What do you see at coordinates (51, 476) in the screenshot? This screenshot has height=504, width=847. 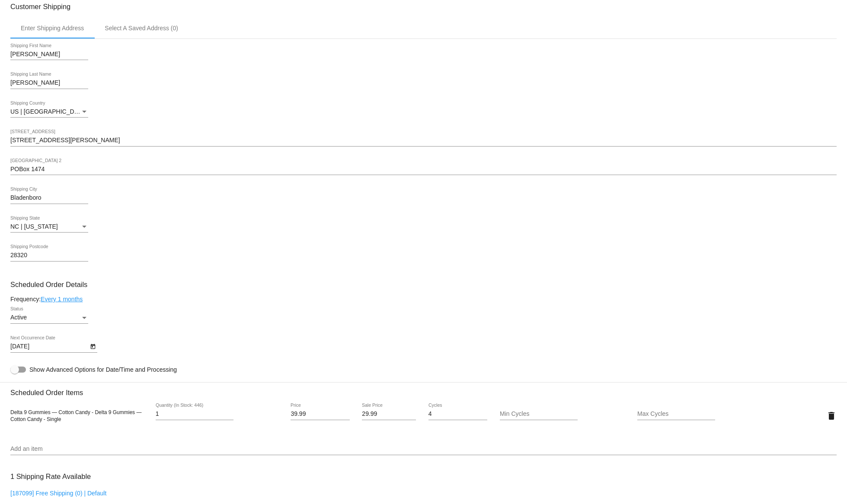 I see `h3: 1 Shipping Rate Available` at bounding box center [51, 476].